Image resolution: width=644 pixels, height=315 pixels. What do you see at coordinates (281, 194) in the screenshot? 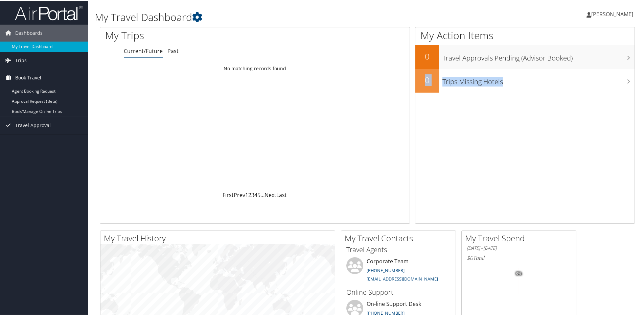
I see `a: Last` at bounding box center [281, 194].